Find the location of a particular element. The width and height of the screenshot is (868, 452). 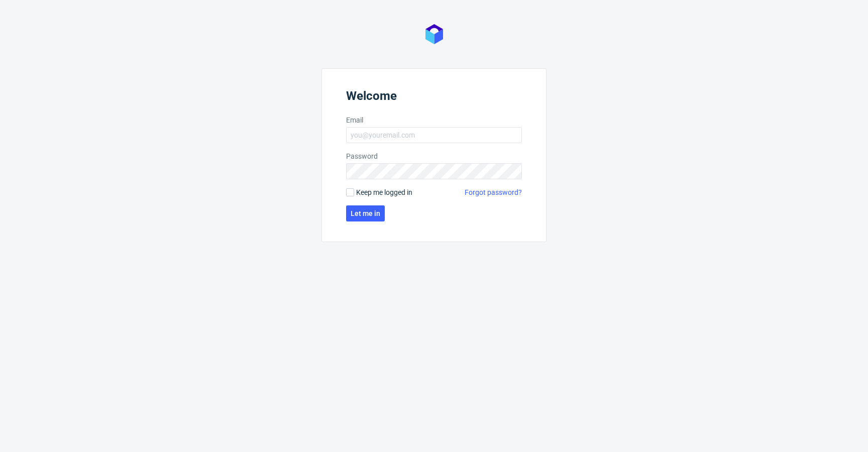

span: Let me in is located at coordinates (365, 214).